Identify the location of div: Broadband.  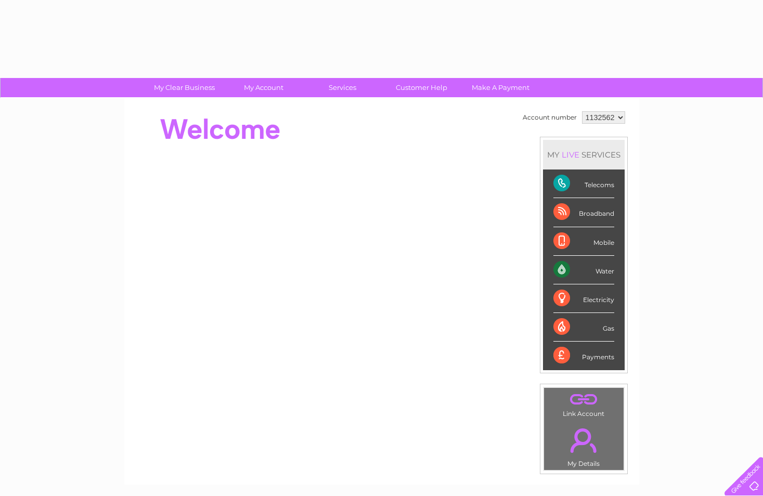
(583, 212).